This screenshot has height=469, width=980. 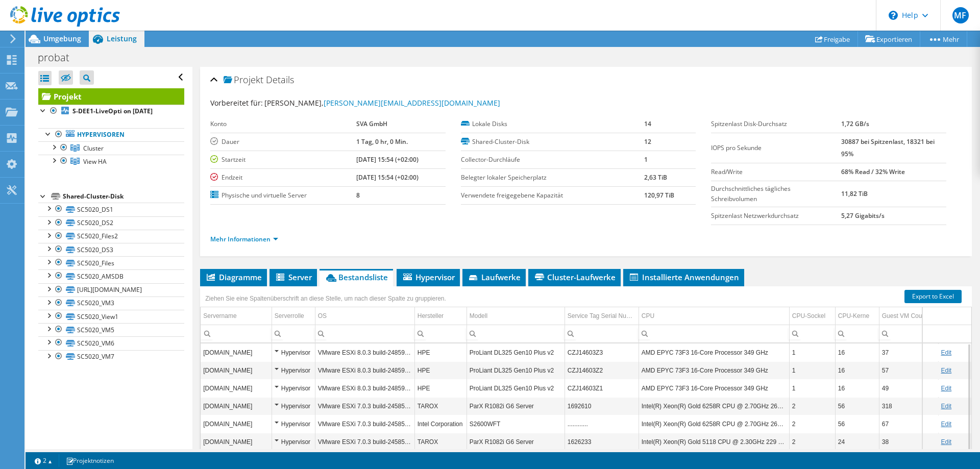 I want to click on td: Column Service Tag Serial Number, Filter cell, so click(x=601, y=333).